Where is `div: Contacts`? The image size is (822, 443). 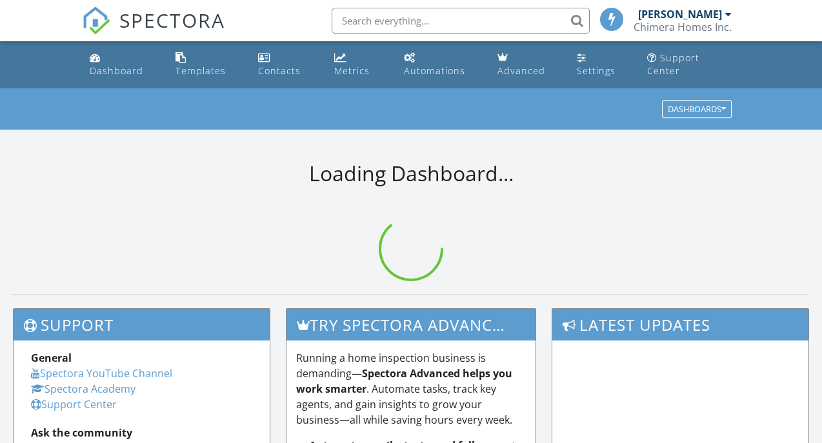 div: Contacts is located at coordinates (280, 70).